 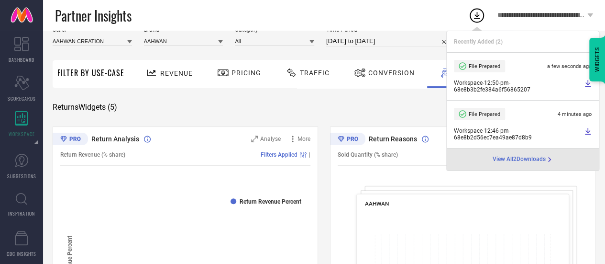 What do you see at coordinates (22, 134) in the screenshot?
I see `span: WORKSPACE` at bounding box center [22, 134].